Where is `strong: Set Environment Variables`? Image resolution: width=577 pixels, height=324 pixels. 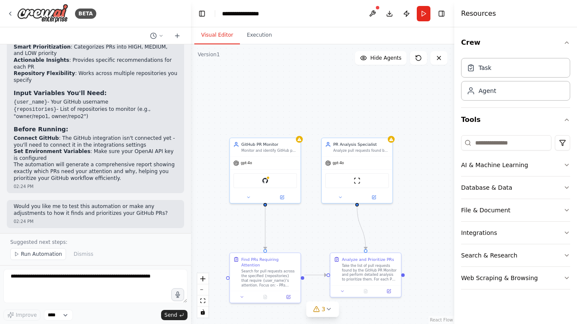 strong: Set Environment Variables is located at coordinates (52, 151).